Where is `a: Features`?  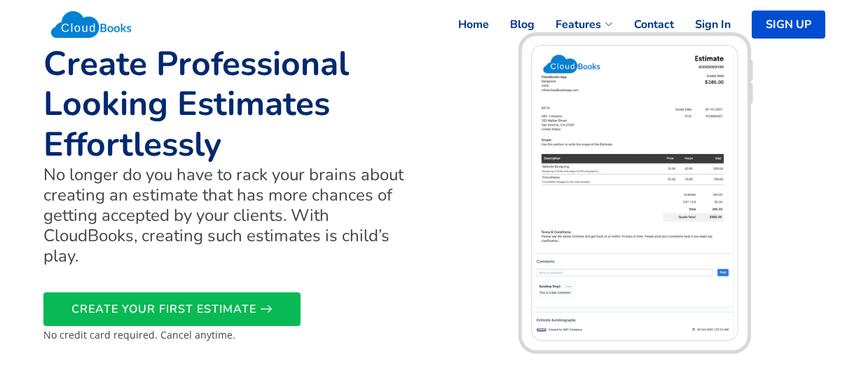
a: Features is located at coordinates (574, 25).